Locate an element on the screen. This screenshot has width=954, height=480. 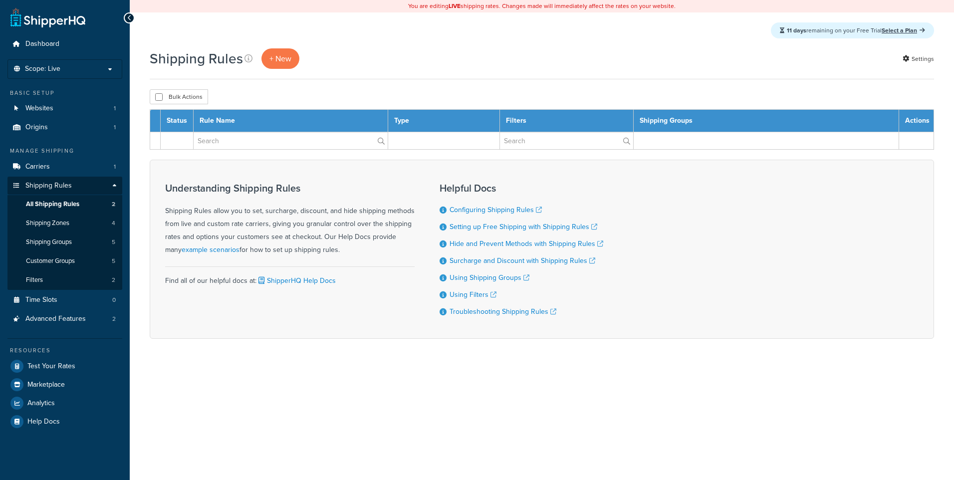
b: LIVE is located at coordinates (454, 6).